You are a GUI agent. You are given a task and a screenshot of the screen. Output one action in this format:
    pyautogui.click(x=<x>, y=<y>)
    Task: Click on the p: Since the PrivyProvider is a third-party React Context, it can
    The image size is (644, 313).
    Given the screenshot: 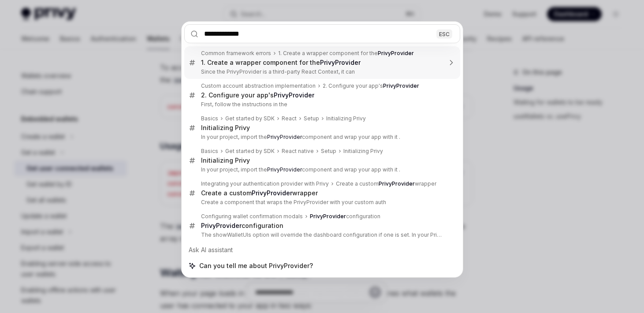 What is the action you would take?
    pyautogui.click(x=321, y=72)
    